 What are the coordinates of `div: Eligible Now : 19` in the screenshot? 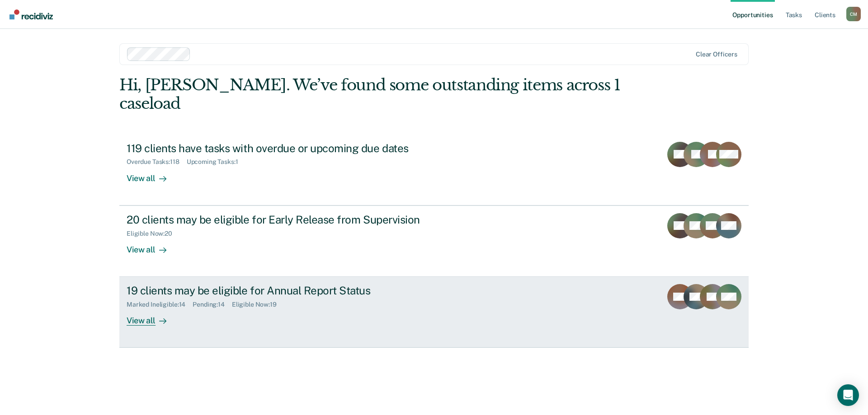 It's located at (258, 304).